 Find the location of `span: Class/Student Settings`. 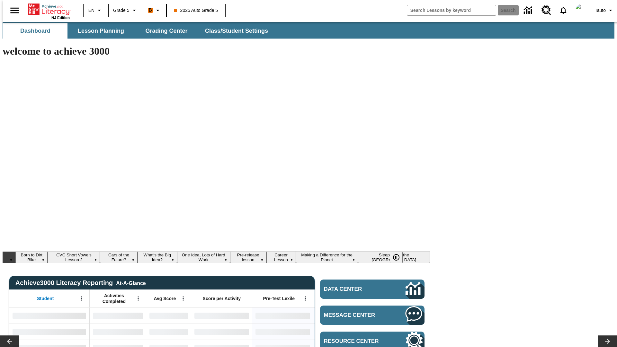

span: Class/Student Settings is located at coordinates (237, 31).